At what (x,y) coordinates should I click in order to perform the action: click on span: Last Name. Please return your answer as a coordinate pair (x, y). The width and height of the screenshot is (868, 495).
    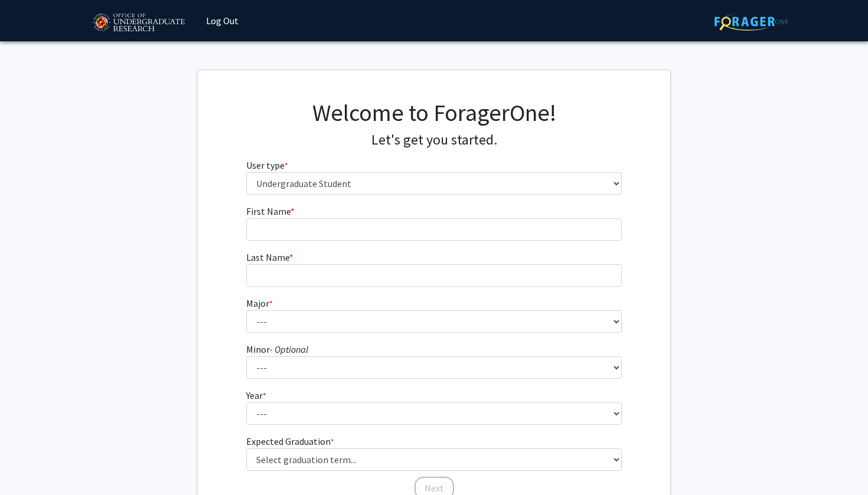
    Looking at the image, I should click on (267, 257).